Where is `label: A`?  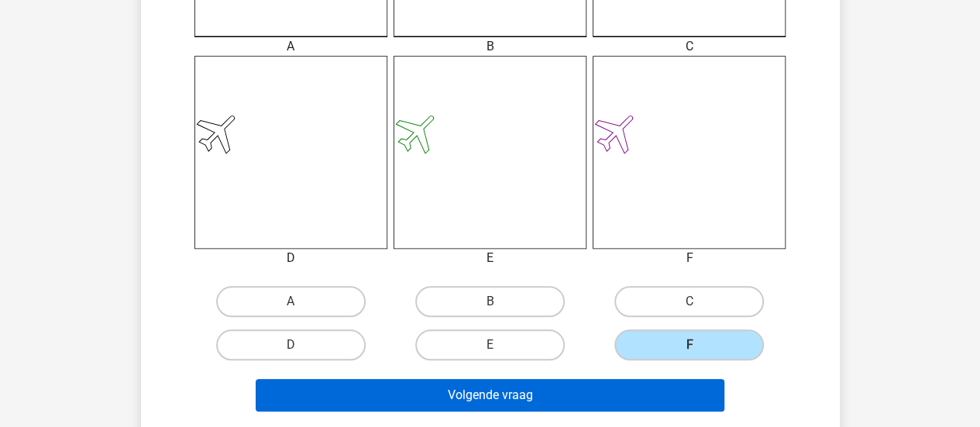 label: A is located at coordinates (291, 302).